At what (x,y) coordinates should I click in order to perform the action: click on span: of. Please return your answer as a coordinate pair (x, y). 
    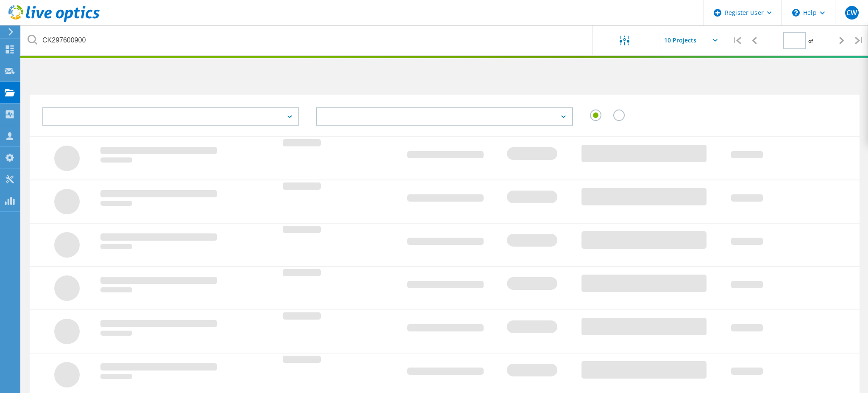
    Looking at the image, I should click on (810, 40).